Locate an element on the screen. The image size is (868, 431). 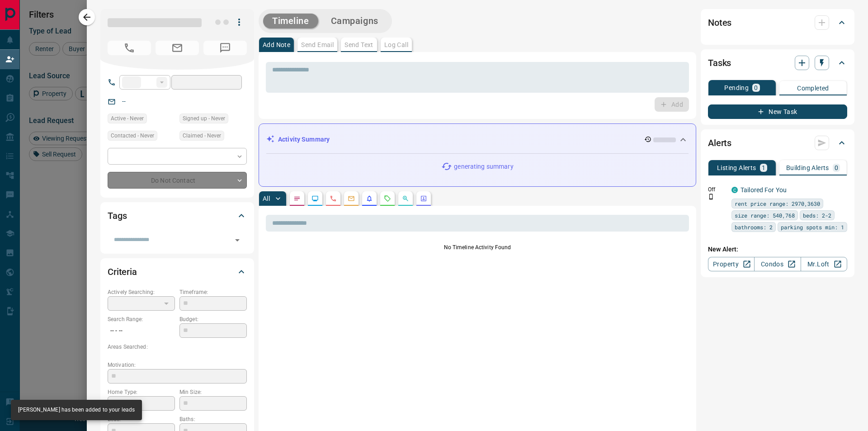
button: Open is located at coordinates (237, 240).